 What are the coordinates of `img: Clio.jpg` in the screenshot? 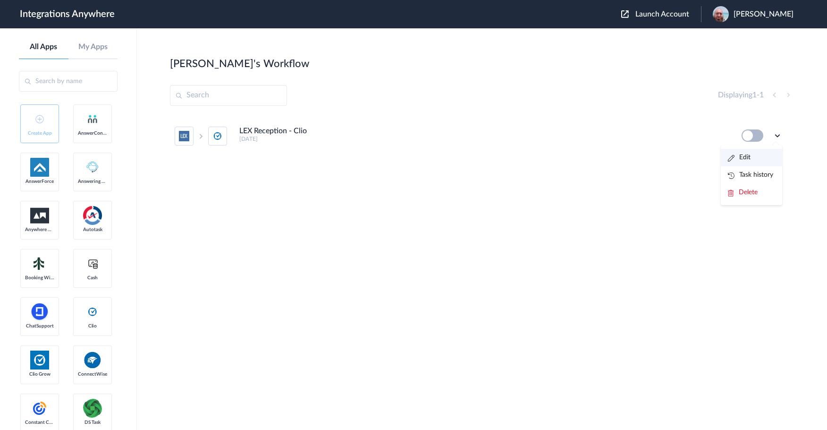 It's located at (40, 360).